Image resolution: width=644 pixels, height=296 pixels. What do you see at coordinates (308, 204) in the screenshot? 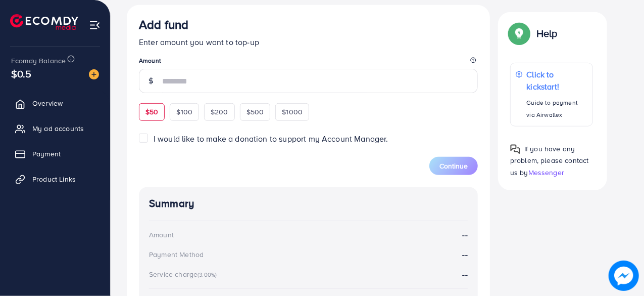
I see `h4: Summary` at bounding box center [308, 204].